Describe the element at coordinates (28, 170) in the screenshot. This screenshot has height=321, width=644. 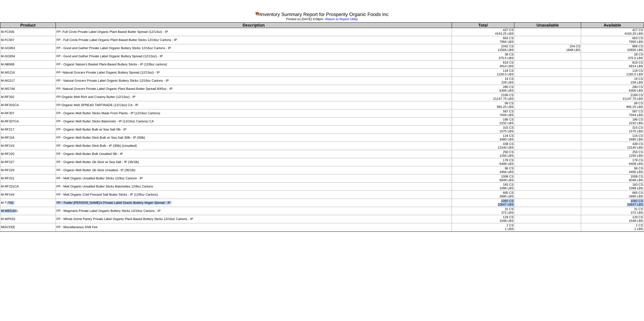
I see `td: M-RF229` at that location.